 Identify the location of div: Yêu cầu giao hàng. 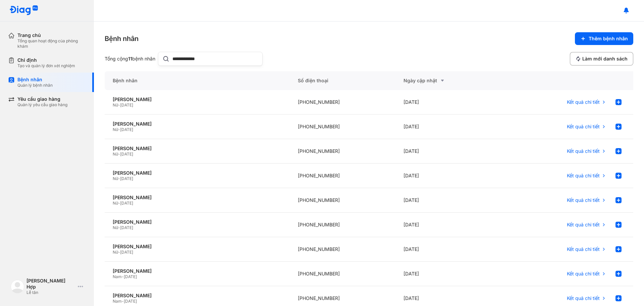
(42, 99).